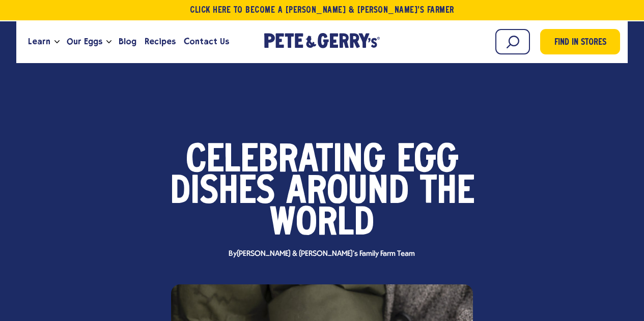 The image size is (644, 321). I want to click on span: Recipes, so click(160, 41).